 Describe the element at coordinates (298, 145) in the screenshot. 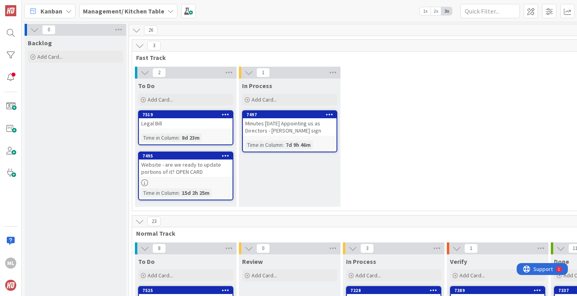

I see `div: 7d 9h 46m` at that location.